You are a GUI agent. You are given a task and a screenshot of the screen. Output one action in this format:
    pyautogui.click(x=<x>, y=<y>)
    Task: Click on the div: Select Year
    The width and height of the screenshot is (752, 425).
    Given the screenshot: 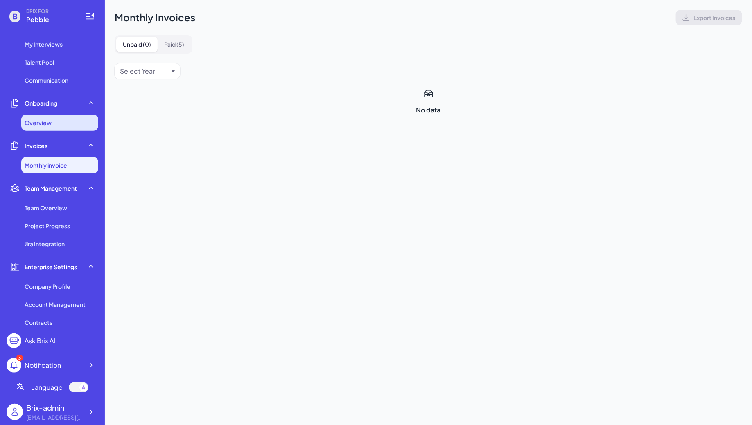 What is the action you would take?
    pyautogui.click(x=137, y=71)
    